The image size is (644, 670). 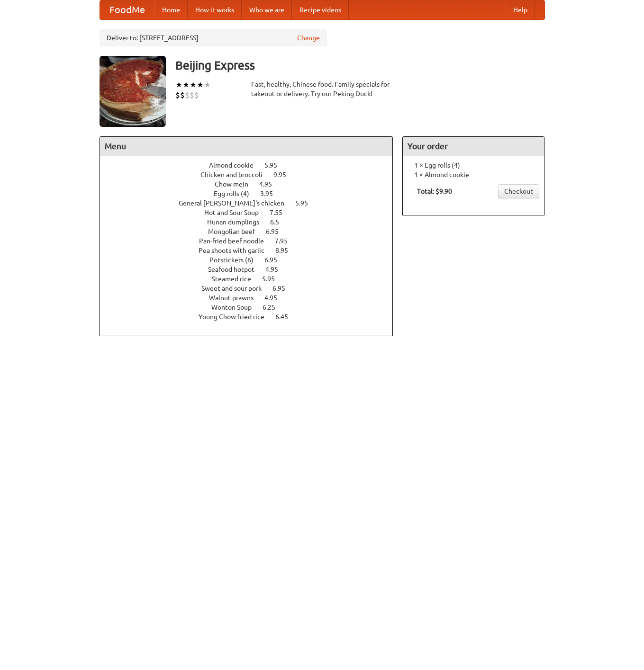 What do you see at coordinates (236, 260) in the screenshot?
I see `span: Potstickers (6)` at bounding box center [236, 260].